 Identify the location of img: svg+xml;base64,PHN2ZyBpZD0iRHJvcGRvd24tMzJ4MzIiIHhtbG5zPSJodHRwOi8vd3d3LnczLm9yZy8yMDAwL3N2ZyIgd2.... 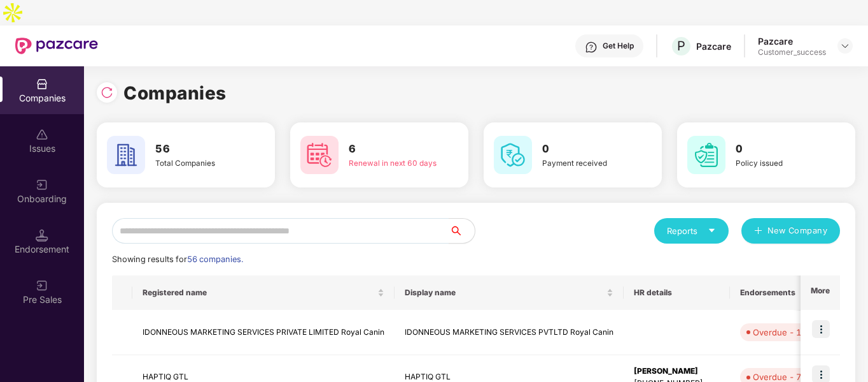
(846, 46).